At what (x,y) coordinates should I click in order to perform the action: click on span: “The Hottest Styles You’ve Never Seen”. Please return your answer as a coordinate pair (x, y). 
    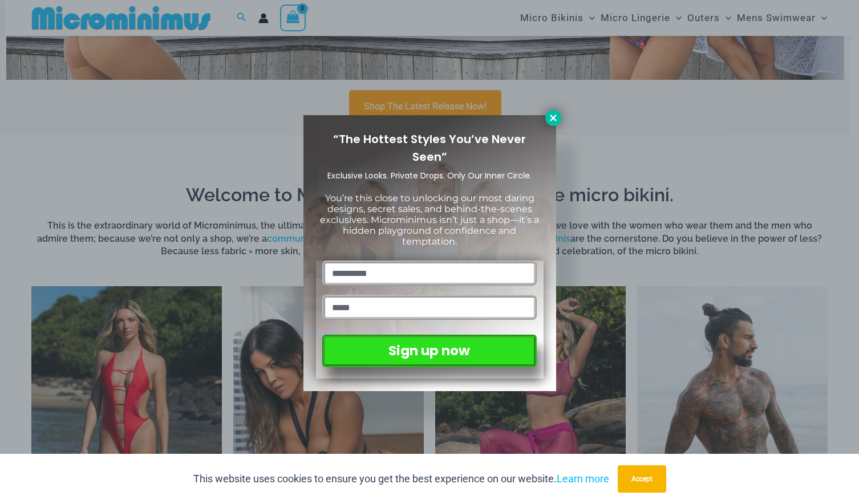
    Looking at the image, I should click on (429, 147).